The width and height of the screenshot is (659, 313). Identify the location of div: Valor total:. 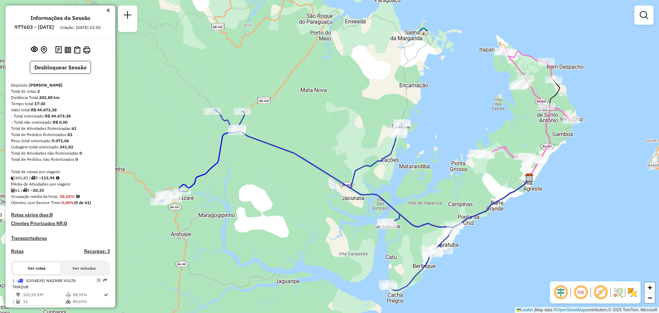
(60, 110).